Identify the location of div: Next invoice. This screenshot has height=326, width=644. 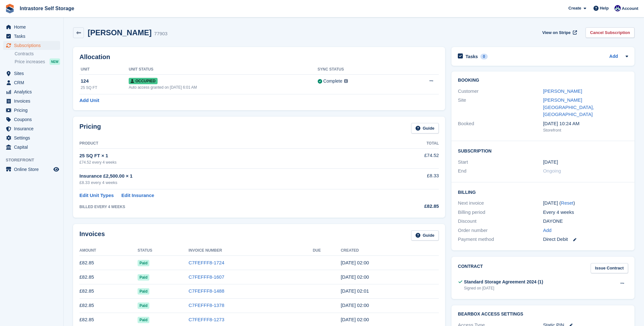
(500, 203).